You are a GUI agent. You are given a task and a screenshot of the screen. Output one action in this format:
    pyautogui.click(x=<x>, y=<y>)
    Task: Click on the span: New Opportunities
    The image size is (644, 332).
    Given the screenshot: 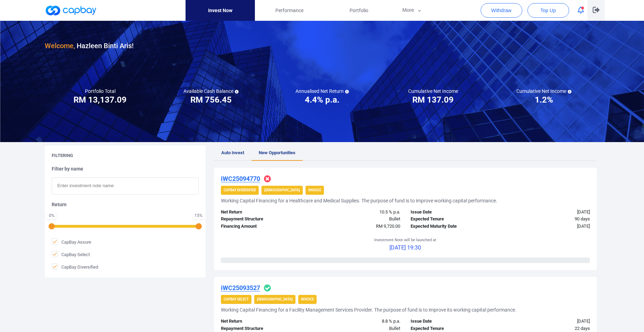 What is the action you would take?
    pyautogui.click(x=277, y=152)
    